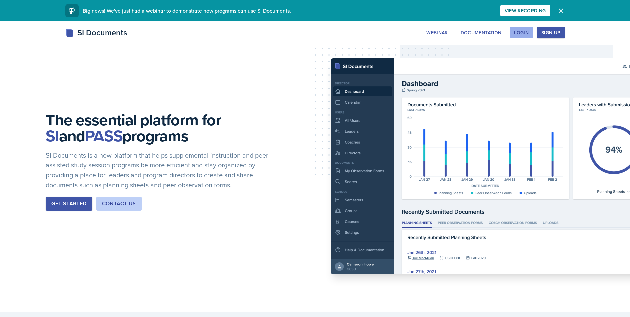  What do you see at coordinates (551, 33) in the screenshot?
I see `button: Sign Up` at bounding box center [551, 33].